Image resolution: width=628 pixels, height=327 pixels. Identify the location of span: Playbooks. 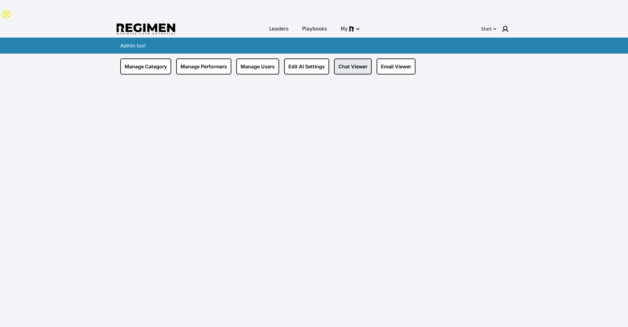
(314, 29).